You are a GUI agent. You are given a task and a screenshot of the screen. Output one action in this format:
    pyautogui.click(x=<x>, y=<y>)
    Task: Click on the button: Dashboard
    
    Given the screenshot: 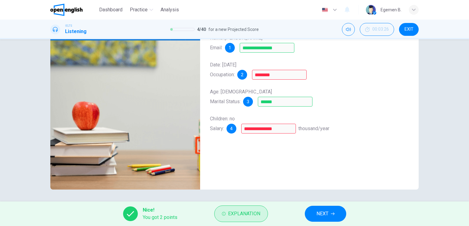 What is the action you would take?
    pyautogui.click(x=111, y=10)
    